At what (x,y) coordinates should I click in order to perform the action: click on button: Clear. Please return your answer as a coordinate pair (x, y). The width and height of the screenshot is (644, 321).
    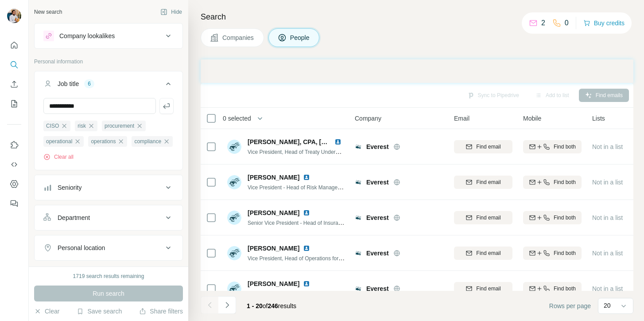
    Looking at the image, I should click on (46, 312).